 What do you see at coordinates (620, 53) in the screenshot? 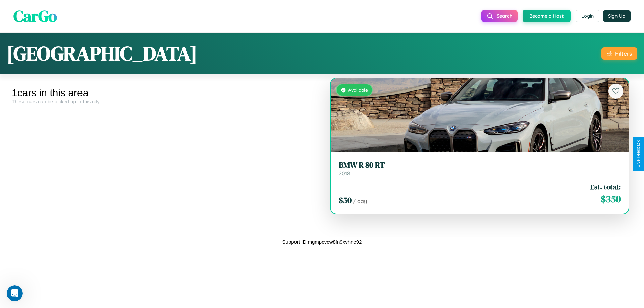
I see `button: Filters` at bounding box center [620, 53].